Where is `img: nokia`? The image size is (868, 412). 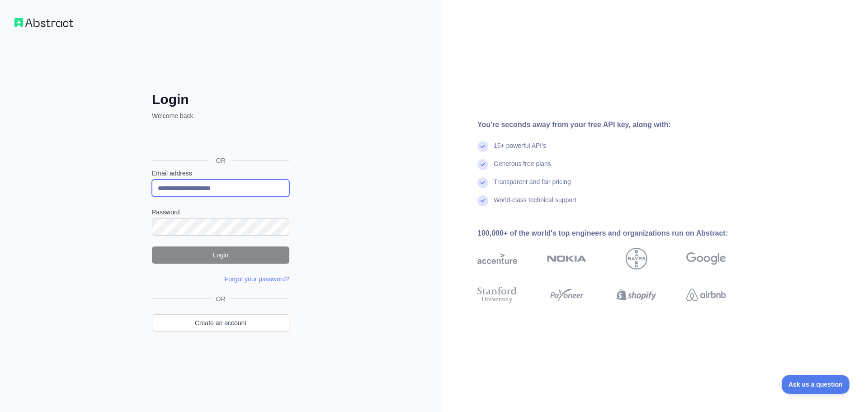 img: nokia is located at coordinates (566, 258).